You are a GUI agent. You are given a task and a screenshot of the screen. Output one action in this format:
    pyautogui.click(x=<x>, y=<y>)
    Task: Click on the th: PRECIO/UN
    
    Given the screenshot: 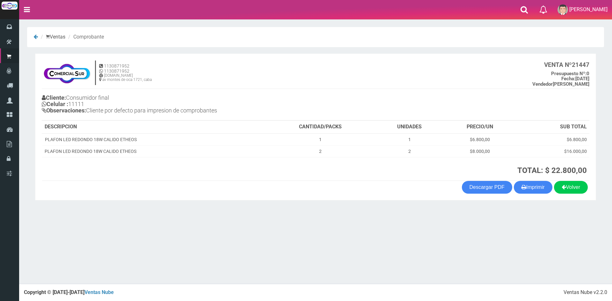 What is the action you would take?
    pyautogui.click(x=480, y=127)
    